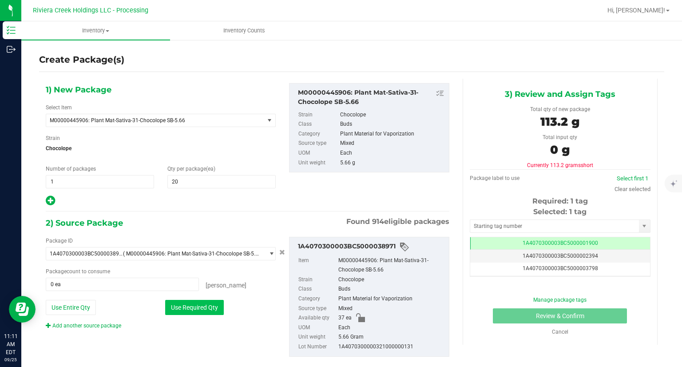  Describe the element at coordinates (632, 178) in the screenshot. I see `a: Select first 1` at that location.